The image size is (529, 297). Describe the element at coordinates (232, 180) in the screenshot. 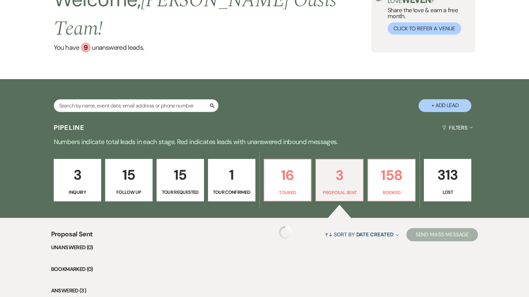

I see `a: 1Tour Confirmed` at that location.